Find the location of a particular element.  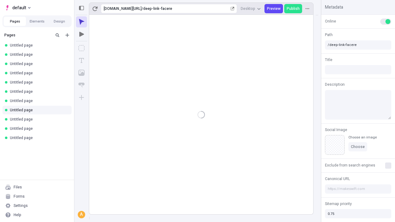

span: Social Image is located at coordinates (336, 130).